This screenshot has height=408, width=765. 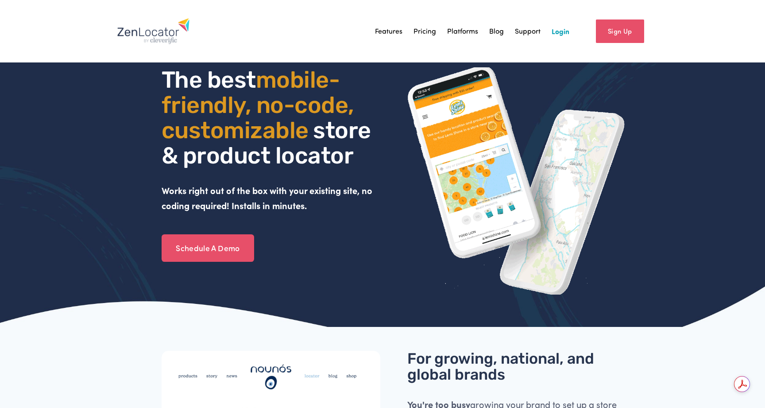 What do you see at coordinates (153, 31) in the screenshot?
I see `img: Zenlocator` at bounding box center [153, 31].